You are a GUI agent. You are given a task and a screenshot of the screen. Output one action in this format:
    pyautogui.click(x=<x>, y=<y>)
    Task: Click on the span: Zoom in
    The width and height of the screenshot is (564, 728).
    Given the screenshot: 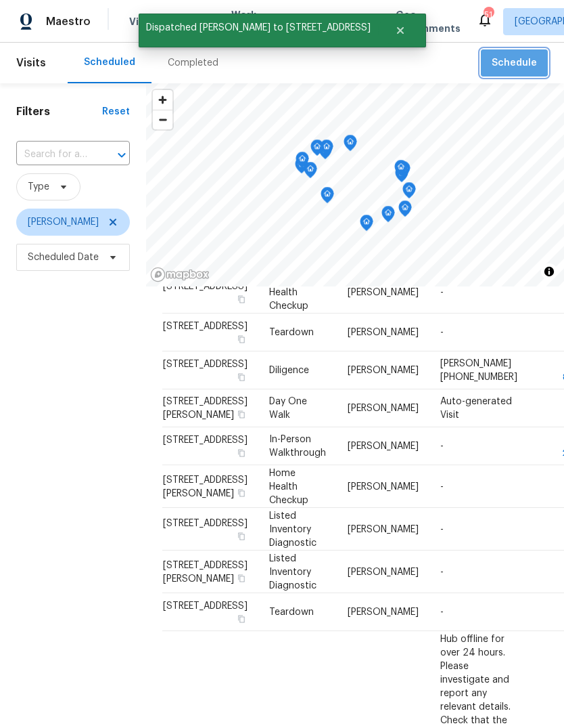 What is the action you would take?
    pyautogui.click(x=162, y=99)
    